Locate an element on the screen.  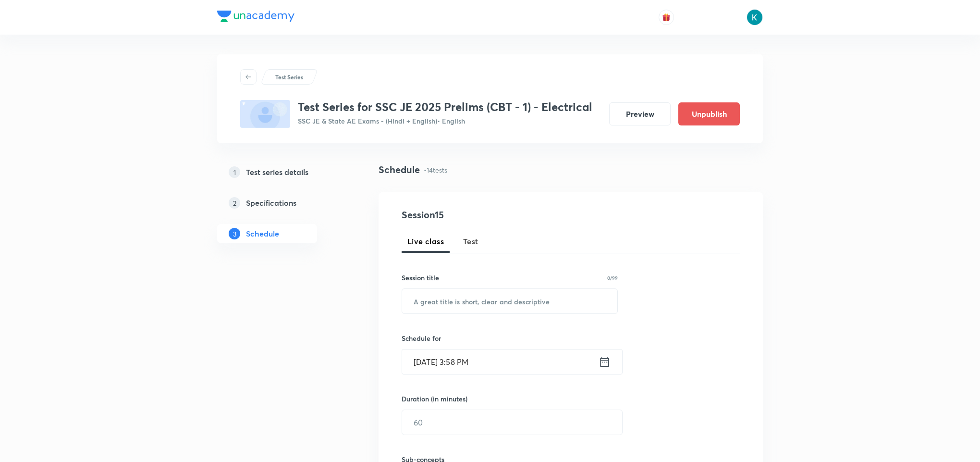
h3: Test Series for SSC JE 2025 Prelims (CBT - 1) - Electrical is located at coordinates (445, 107).